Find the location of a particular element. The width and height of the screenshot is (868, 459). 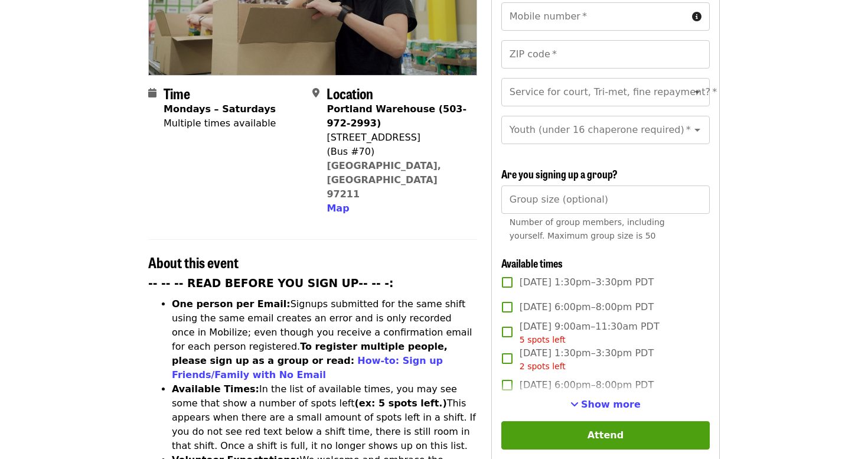

strong: Available Times: is located at coordinates (216, 389).